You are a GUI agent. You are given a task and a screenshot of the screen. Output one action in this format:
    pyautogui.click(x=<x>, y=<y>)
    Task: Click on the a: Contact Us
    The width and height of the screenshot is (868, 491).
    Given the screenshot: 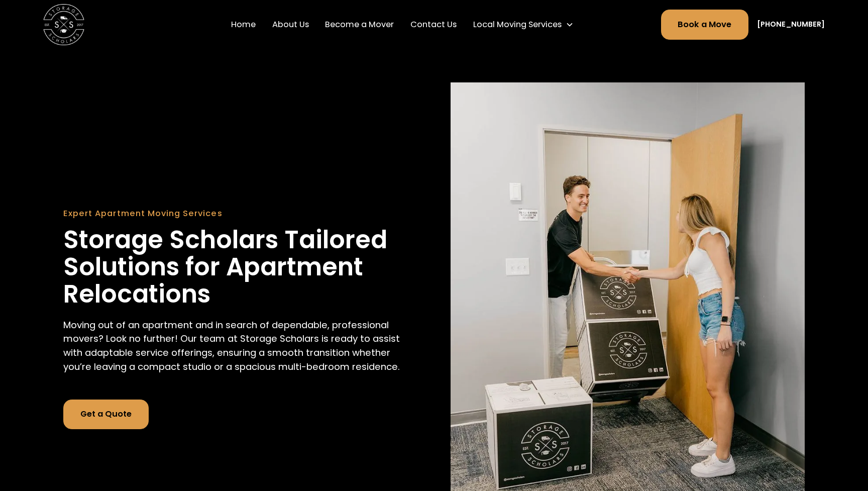 What is the action you would take?
    pyautogui.click(x=434, y=24)
    